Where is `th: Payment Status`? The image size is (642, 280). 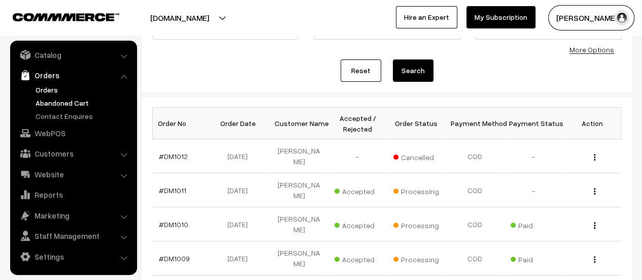 th: Payment Status is located at coordinates (534, 123).